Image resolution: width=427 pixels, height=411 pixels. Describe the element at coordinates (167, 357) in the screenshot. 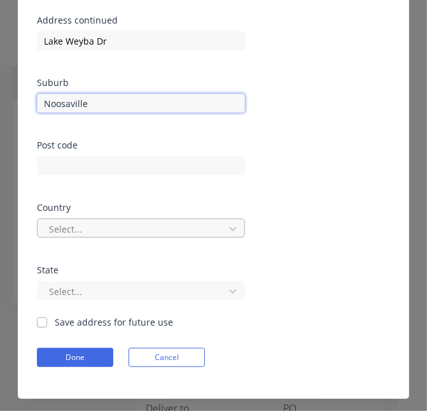

I see `button: Cancel` at that location.